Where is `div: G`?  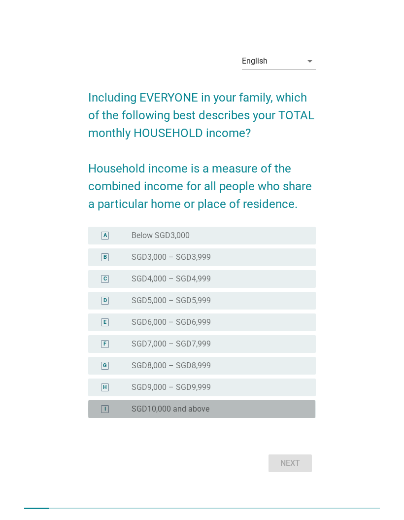 div: G is located at coordinates (105, 365).